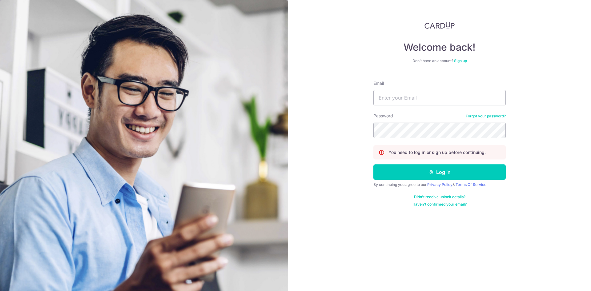  I want to click on label: Email, so click(378, 83).